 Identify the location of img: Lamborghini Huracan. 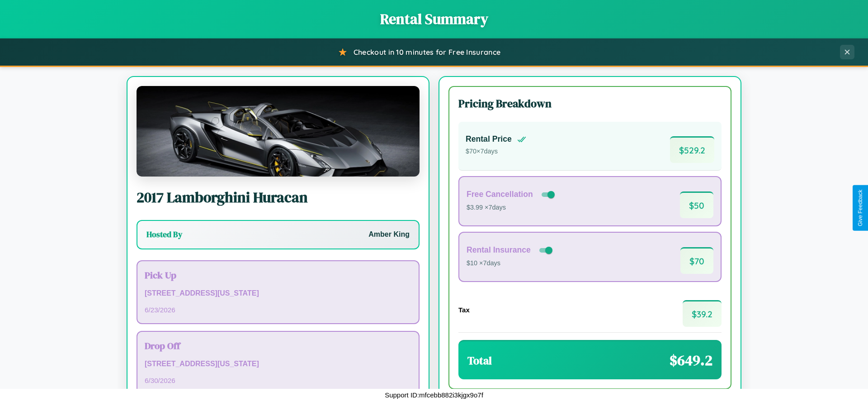
(278, 131).